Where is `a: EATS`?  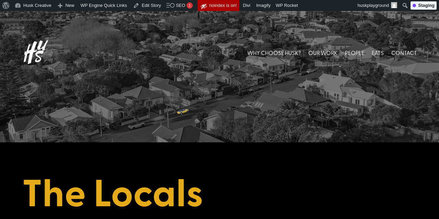
a: EATS is located at coordinates (378, 52).